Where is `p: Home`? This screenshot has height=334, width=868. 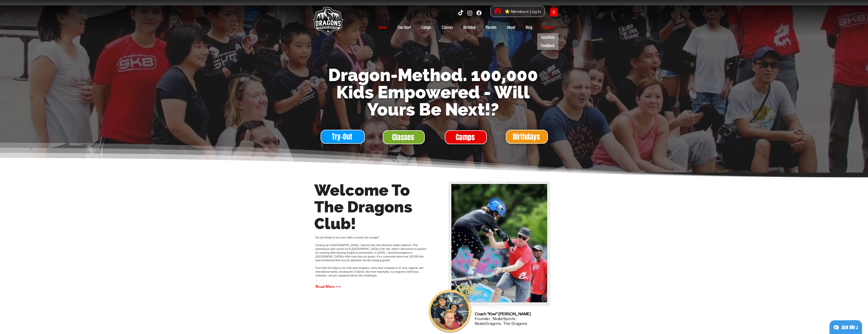 p: Home is located at coordinates (383, 28).